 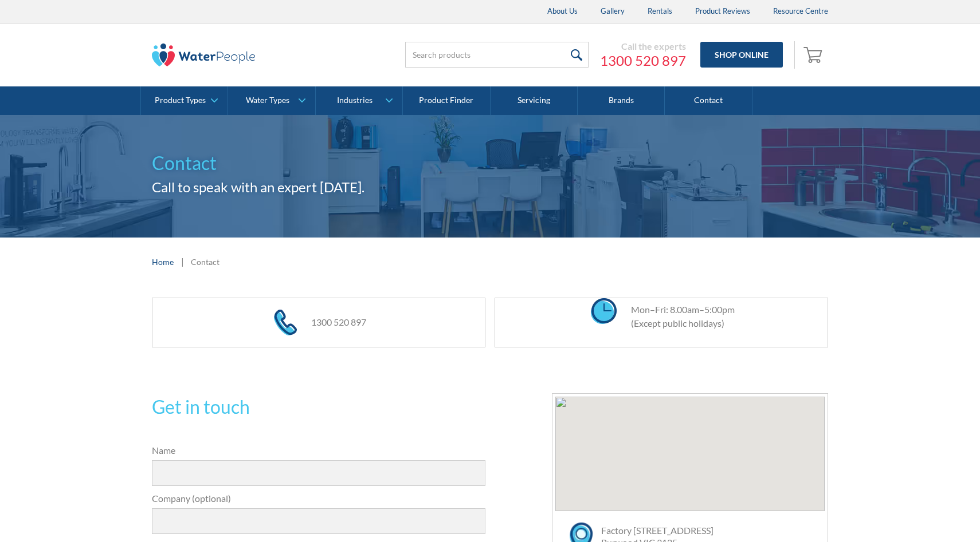 I want to click on h1: Contact, so click(x=490, y=163).